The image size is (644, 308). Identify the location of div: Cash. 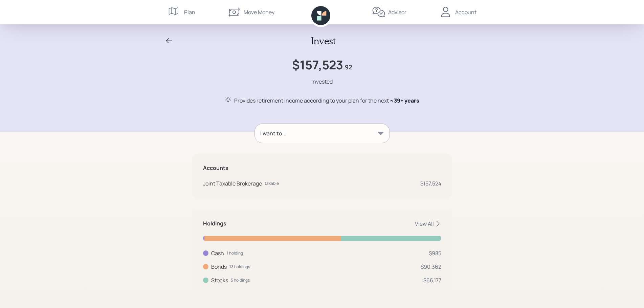
(218, 254).